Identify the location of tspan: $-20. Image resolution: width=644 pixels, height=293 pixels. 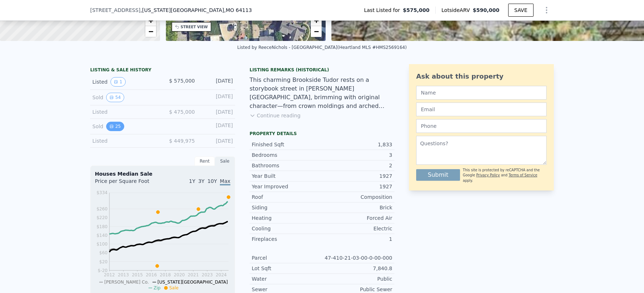
(102, 271).